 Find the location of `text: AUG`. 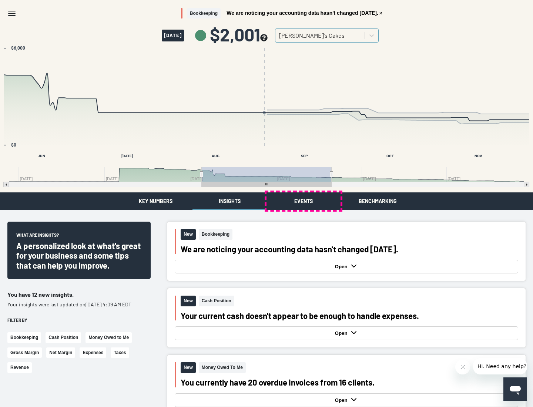

text: AUG is located at coordinates (215, 156).